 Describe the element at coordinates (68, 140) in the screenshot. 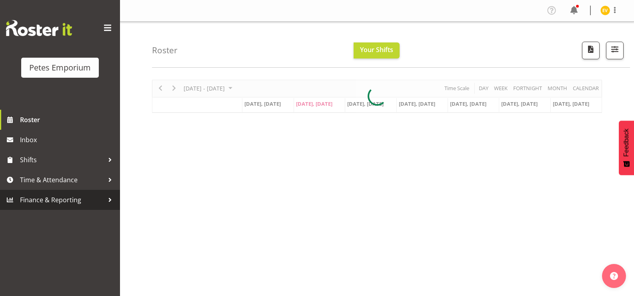

I see `span: Inbox` at that location.